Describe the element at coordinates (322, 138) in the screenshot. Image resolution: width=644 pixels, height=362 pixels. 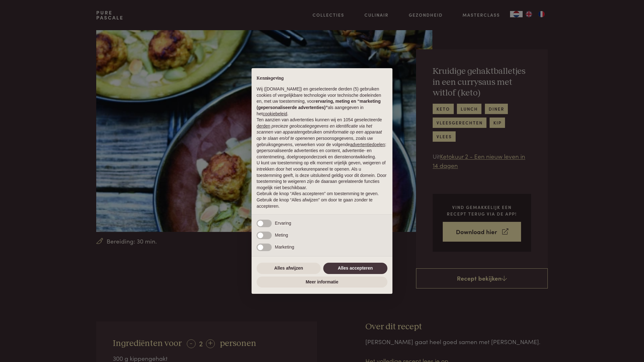
I see `p: Ten aanzien van advertenties kunnen wij en 1054 geselecteerde gebruiken om en persoonsgegevens, z...` at that location.